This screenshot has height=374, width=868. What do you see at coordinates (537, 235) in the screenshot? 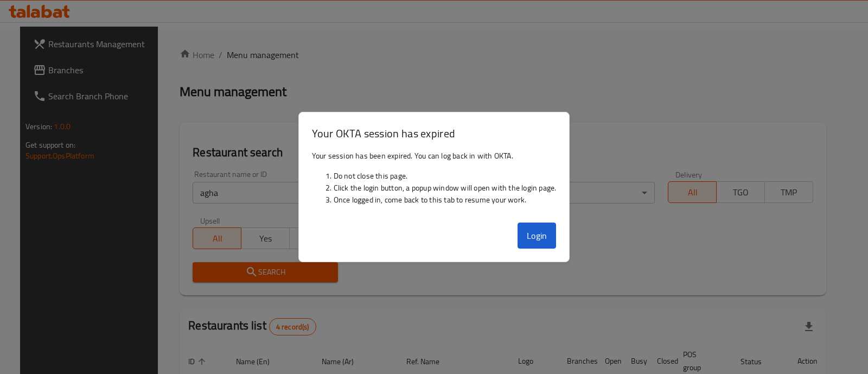
I see `button: Login` at bounding box center [537, 235].